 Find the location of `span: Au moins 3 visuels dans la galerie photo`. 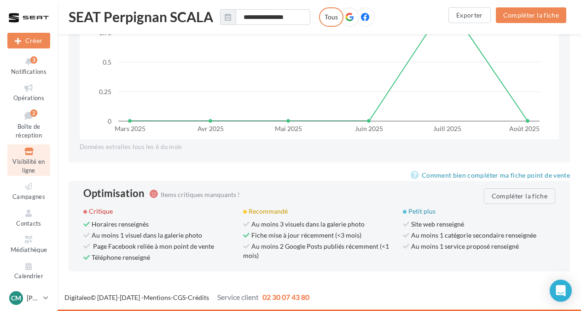

span: Au moins 3 visuels dans la galerie photo is located at coordinates (304, 223).